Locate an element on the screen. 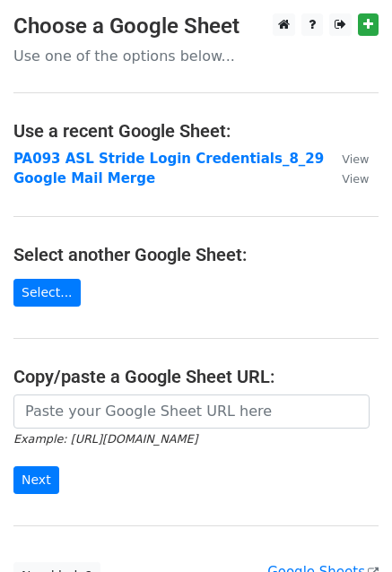 The image size is (392, 572). p: Use one of the options below... is located at coordinates (195, 56).